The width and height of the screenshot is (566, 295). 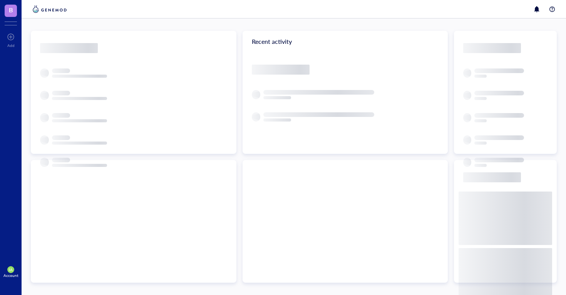 What do you see at coordinates (11, 10) in the screenshot?
I see `span: B` at bounding box center [11, 10].